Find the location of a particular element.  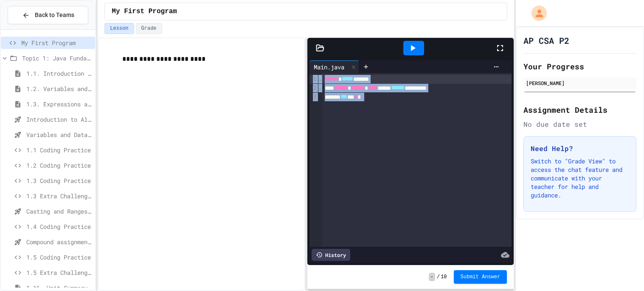

button: Grade is located at coordinates (149, 28).